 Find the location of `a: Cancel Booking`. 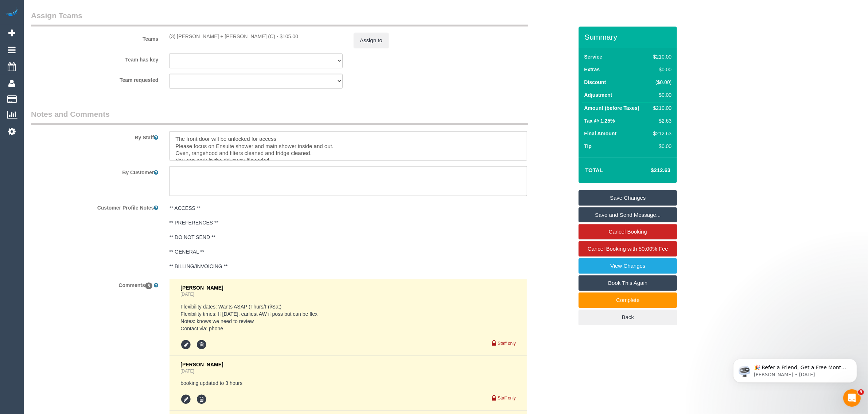

a: Cancel Booking is located at coordinates (628, 232).